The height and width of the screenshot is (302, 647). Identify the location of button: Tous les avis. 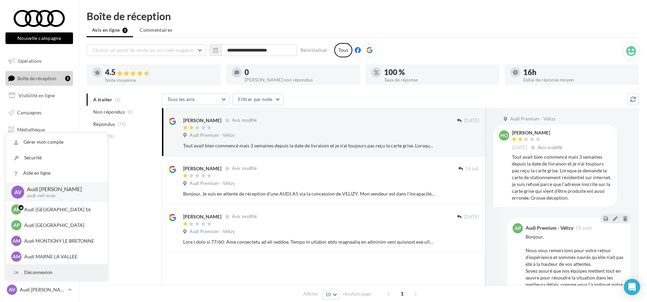
(196, 99).